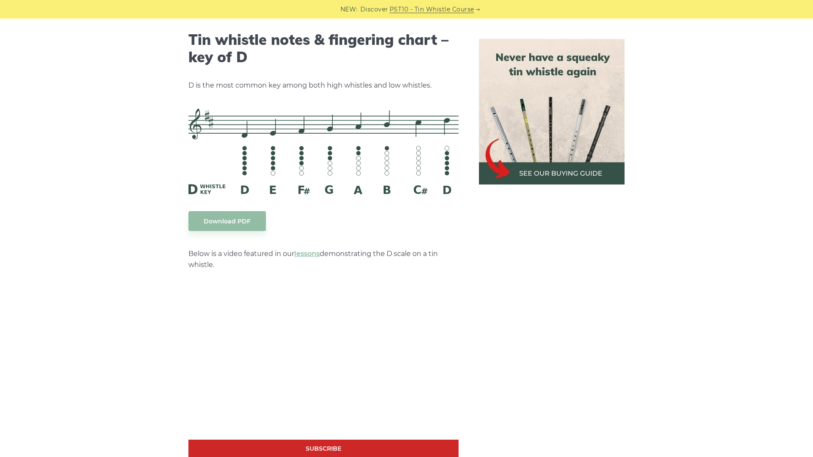 This screenshot has height=457, width=813. Describe the element at coordinates (349, 9) in the screenshot. I see `span: NEW:` at that location.